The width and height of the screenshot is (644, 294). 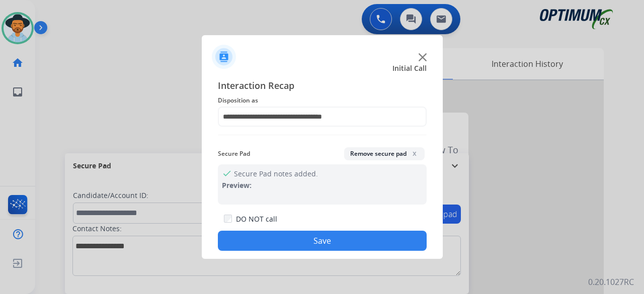 I want to click on img: contact-recap-line.svg, so click(x=322, y=135).